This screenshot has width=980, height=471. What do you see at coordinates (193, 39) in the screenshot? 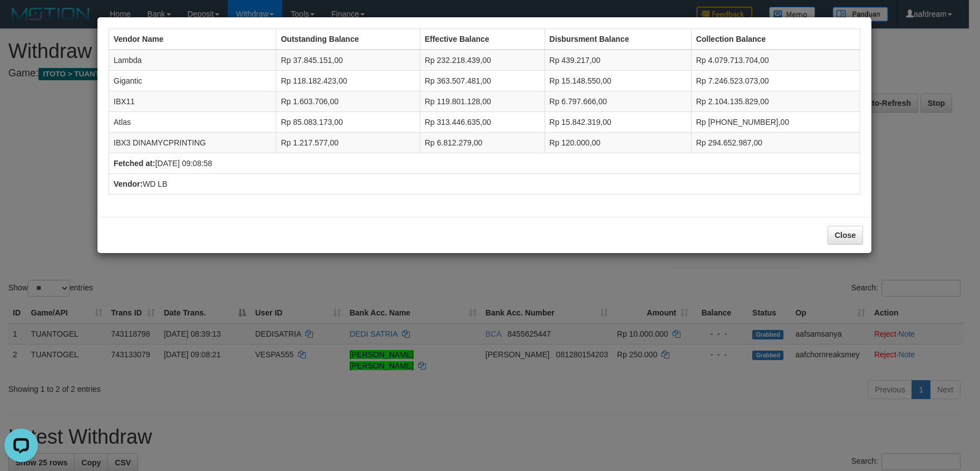
I see `th: Vendor Name` at bounding box center [193, 39].